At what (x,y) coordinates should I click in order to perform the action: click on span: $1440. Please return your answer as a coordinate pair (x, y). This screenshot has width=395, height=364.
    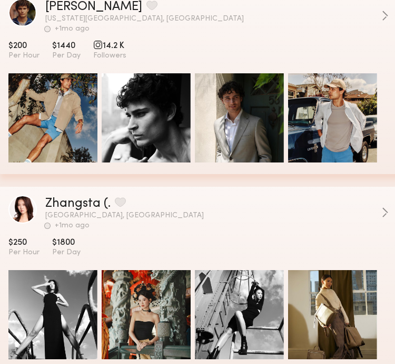
    Looking at the image, I should click on (66, 46).